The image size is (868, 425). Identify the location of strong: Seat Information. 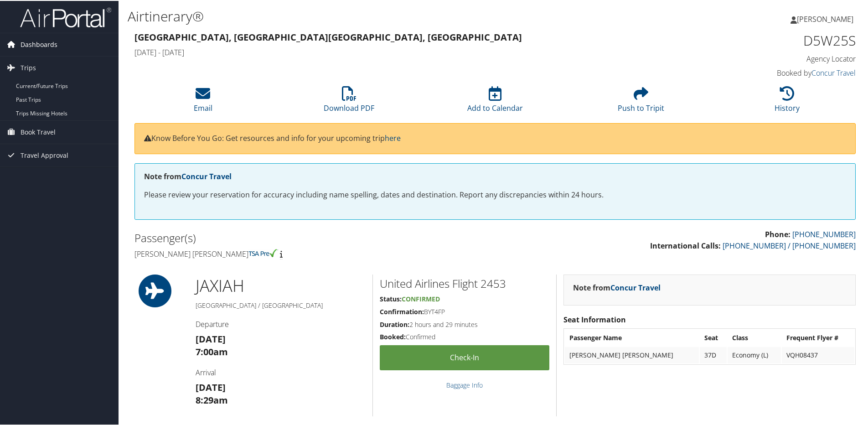
(595, 318).